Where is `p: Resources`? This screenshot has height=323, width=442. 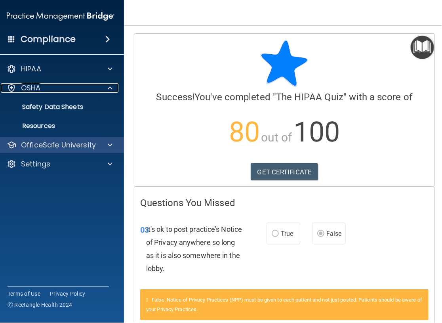
p: Resources is located at coordinates (56, 126).